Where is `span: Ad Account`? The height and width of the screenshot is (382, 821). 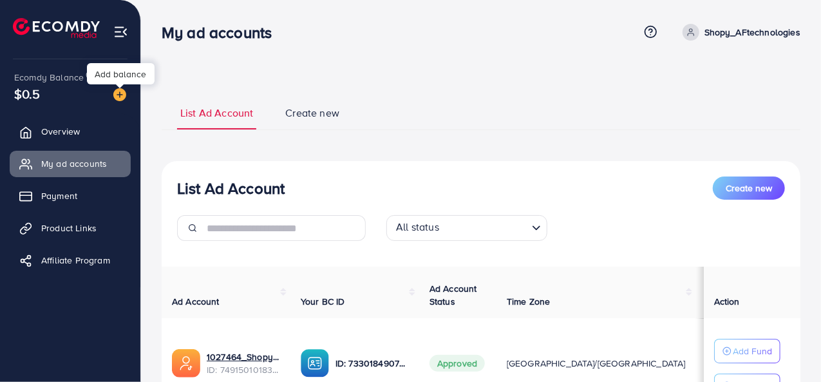 span: Ad Account is located at coordinates (196, 301).